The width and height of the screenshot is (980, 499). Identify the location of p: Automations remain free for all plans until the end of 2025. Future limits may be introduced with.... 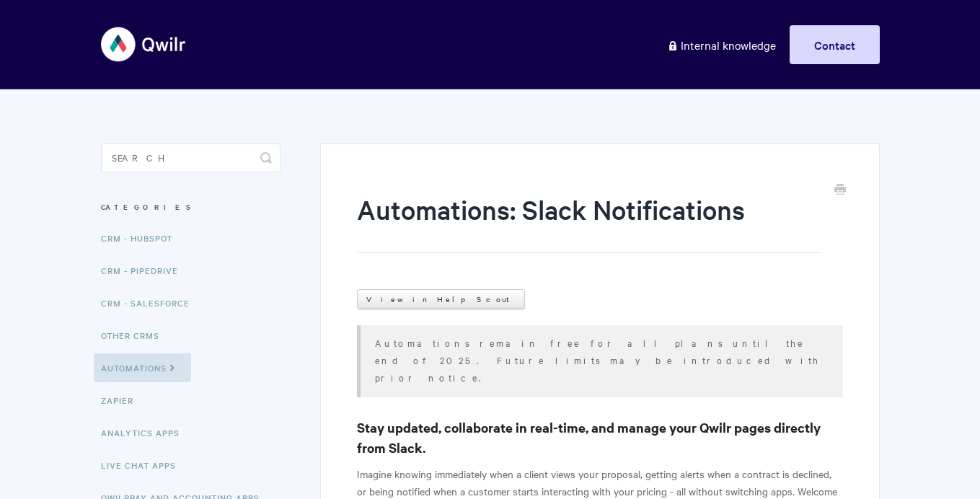
(600, 360).